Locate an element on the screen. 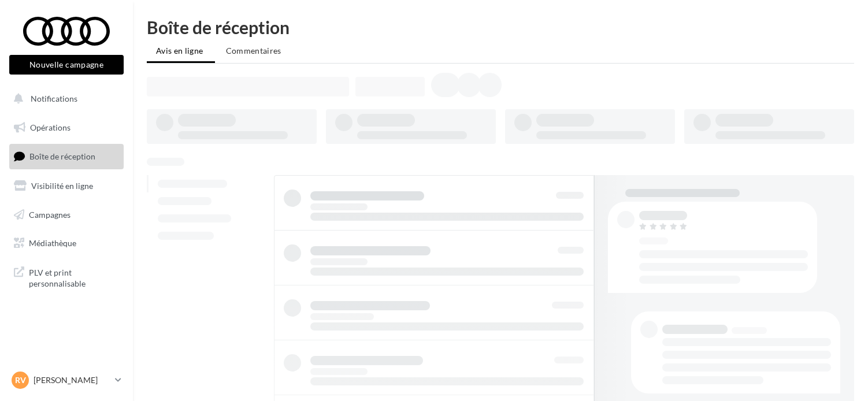 Image resolution: width=868 pixels, height=401 pixels. span: Médiathèque is located at coordinates (53, 243).